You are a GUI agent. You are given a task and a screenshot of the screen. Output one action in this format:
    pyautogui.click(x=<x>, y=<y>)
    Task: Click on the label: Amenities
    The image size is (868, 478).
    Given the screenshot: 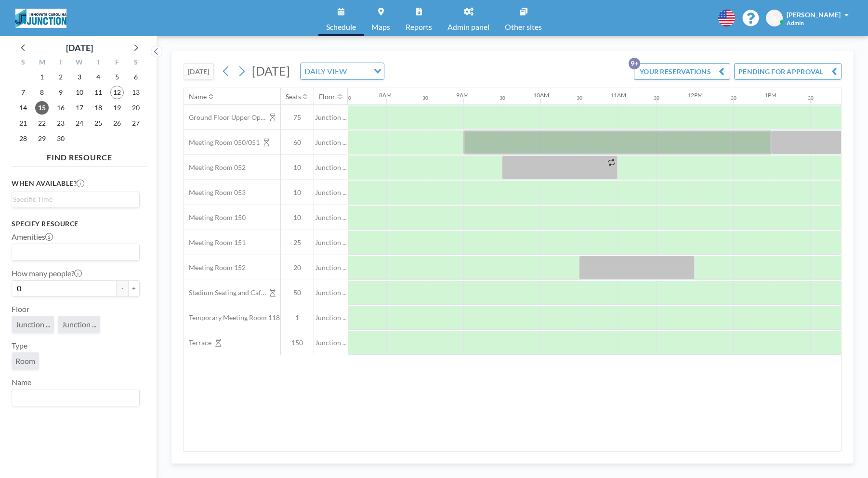 What is the action you would take?
    pyautogui.click(x=32, y=237)
    